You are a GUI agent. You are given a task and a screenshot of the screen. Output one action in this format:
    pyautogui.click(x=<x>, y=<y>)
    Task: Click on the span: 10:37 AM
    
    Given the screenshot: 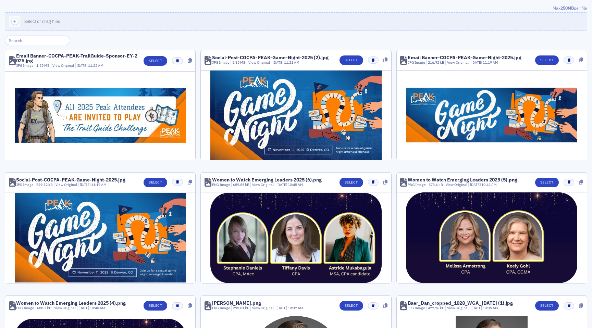 What is the action you would take?
    pyautogui.click(x=295, y=308)
    